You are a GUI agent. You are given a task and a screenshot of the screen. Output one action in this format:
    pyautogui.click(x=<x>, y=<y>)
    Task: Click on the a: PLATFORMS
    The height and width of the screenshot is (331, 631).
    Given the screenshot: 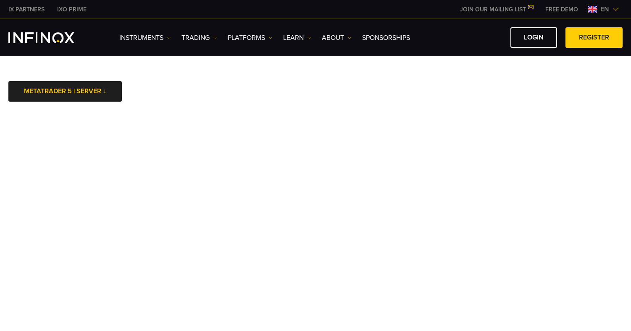 What is the action you would take?
    pyautogui.click(x=250, y=38)
    